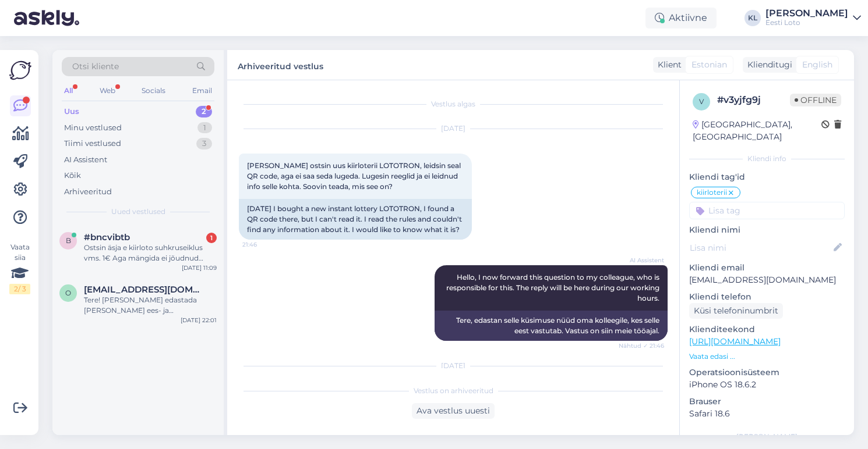 Image resolution: width=868 pixels, height=449 pixels. What do you see at coordinates (760, 248) in the screenshot?
I see `input: Lisa nimi` at bounding box center [760, 248].